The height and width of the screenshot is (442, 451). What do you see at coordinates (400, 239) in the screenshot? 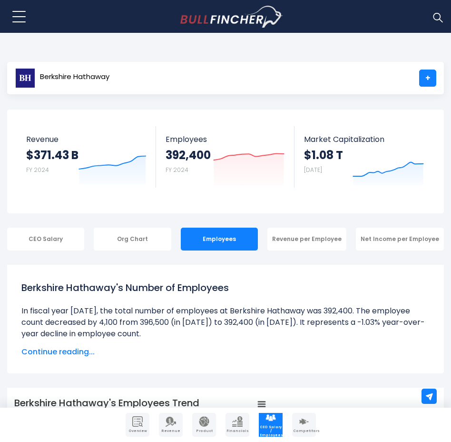
I see `div: Net Income per Employee` at bounding box center [400, 239].